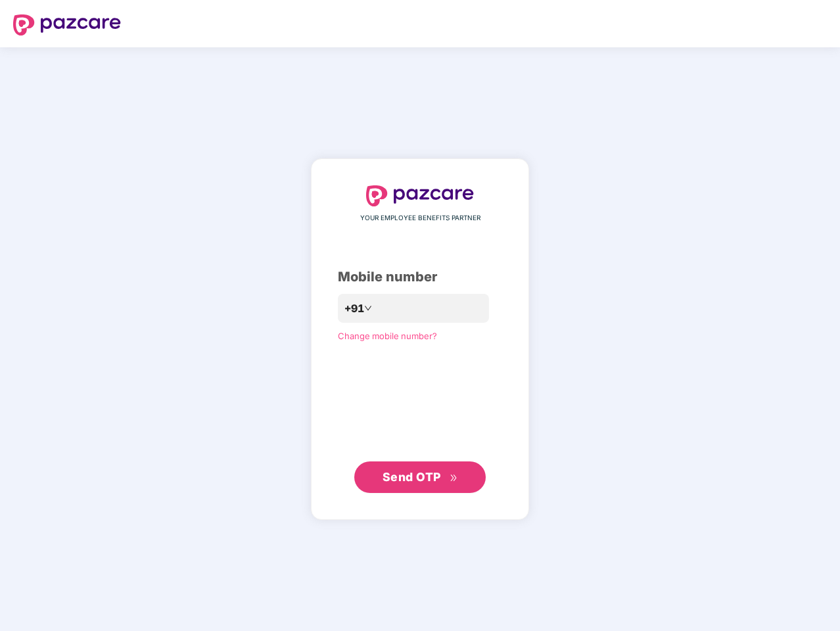  Describe the element at coordinates (420, 277) in the screenshot. I see `div: Mobile number` at that location.